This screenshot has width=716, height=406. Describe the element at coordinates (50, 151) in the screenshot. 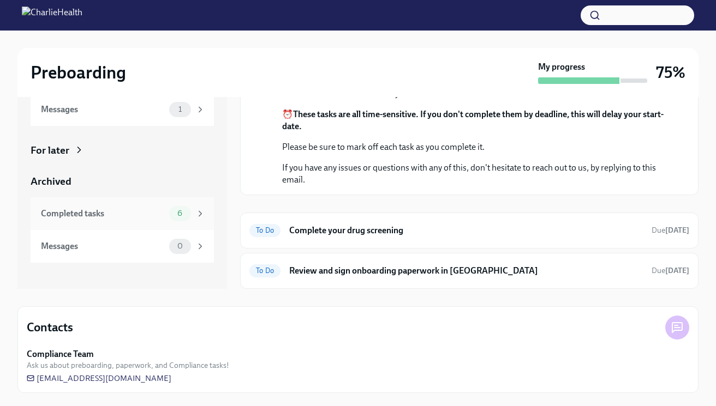

I see `div: For later` at that location.